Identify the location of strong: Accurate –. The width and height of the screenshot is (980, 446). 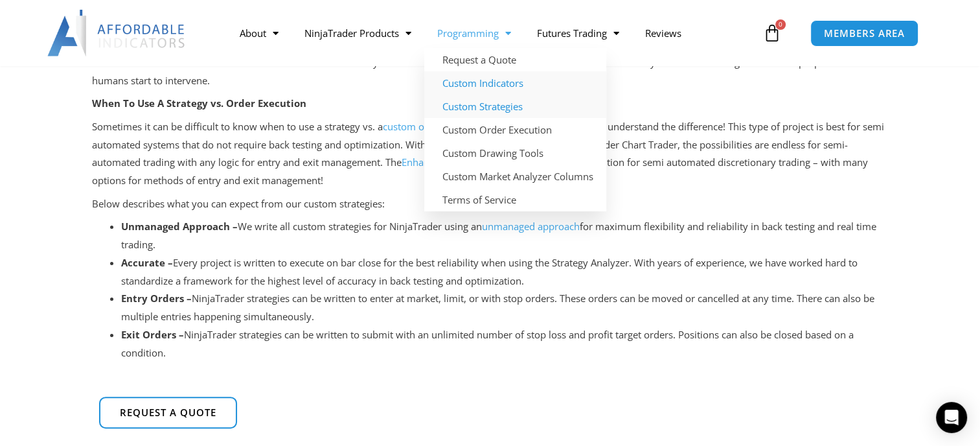
(147, 262).